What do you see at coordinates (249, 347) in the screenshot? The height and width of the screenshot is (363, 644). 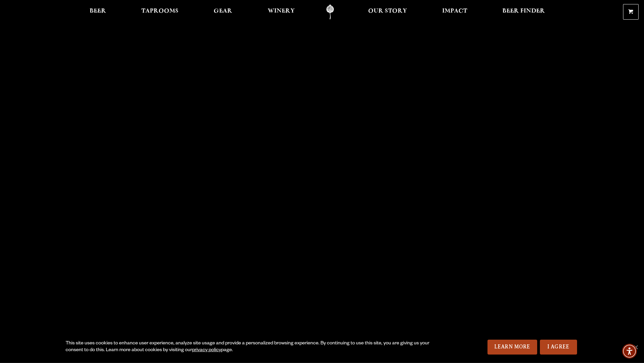 I see `div: This site uses cookies to enhance user experience, analyze site usage and provide a personalized ...` at bounding box center [249, 347].